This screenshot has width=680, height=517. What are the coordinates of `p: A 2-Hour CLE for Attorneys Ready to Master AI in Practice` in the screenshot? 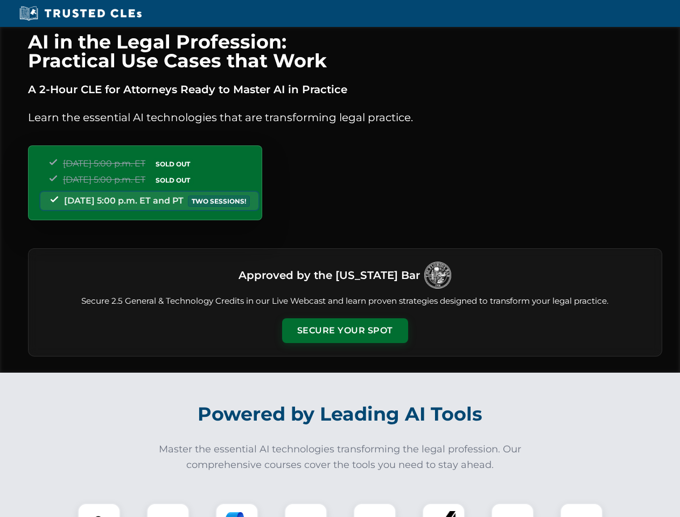 It's located at (345, 89).